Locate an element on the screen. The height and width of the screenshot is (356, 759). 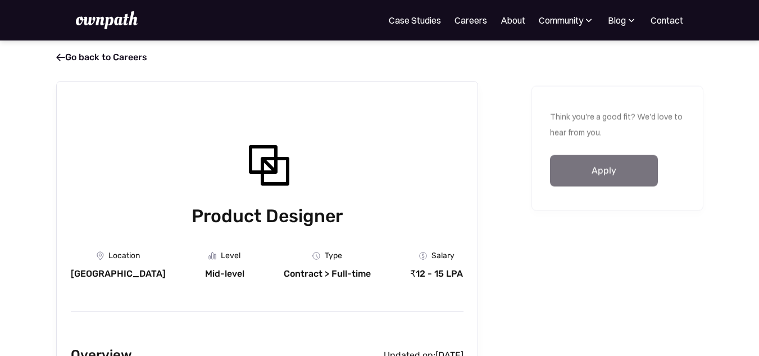
img: Graph Icon - Job Board X Webflow Template is located at coordinates (212, 256).